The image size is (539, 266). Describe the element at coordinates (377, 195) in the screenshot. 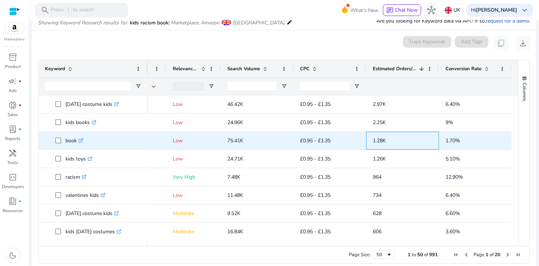

I see `span: 734` at that location.